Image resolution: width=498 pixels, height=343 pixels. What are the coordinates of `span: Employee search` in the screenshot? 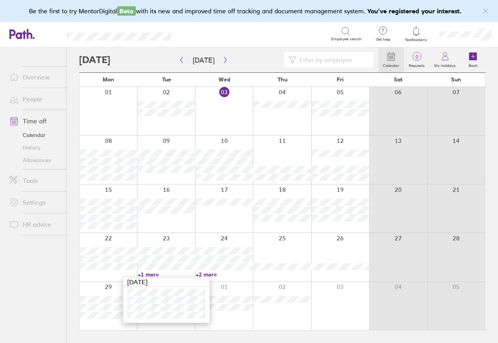 It's located at (347, 39).